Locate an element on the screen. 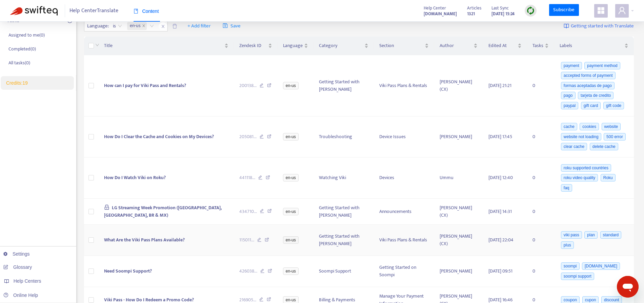 The height and width of the screenshot is (303, 644). th: Author is located at coordinates (458, 46).